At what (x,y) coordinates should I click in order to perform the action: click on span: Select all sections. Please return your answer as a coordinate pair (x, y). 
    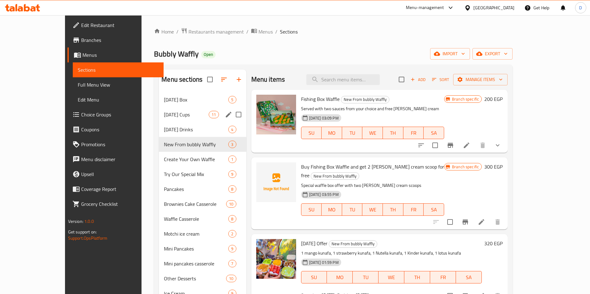
    Looking at the image, I should click on (210, 80).